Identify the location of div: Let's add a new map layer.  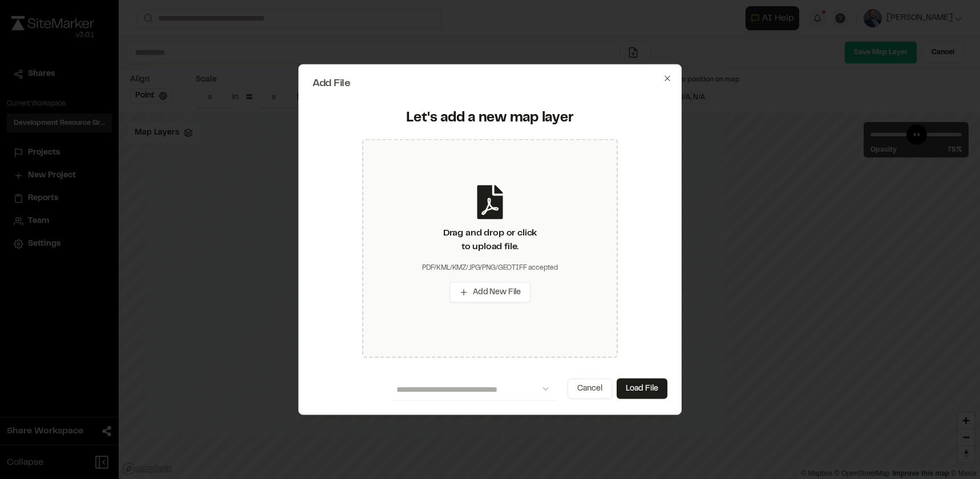
(490, 119).